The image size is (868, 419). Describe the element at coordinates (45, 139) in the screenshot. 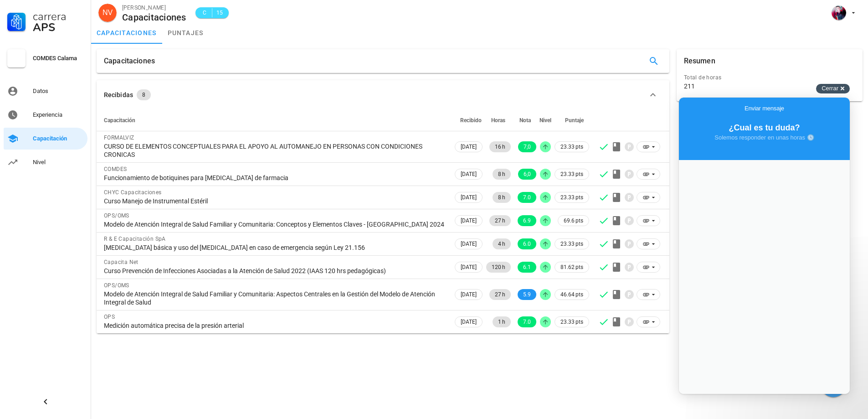

I see `a: Capacitación` at that location.